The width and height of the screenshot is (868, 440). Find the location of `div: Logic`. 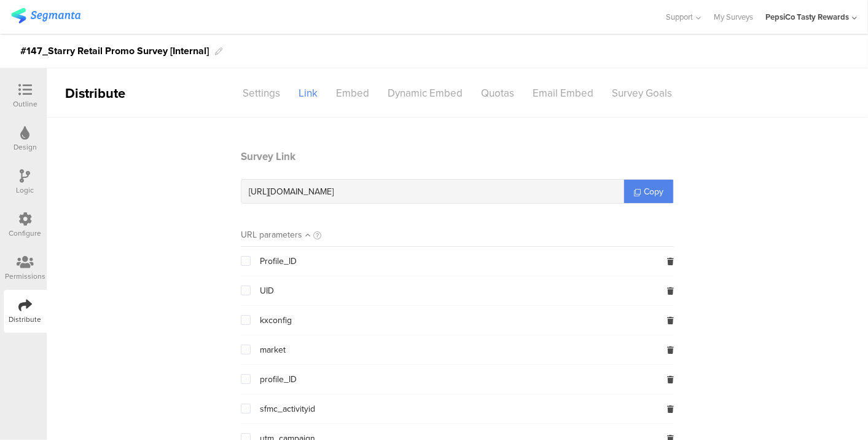

div: Logic is located at coordinates (25, 190).